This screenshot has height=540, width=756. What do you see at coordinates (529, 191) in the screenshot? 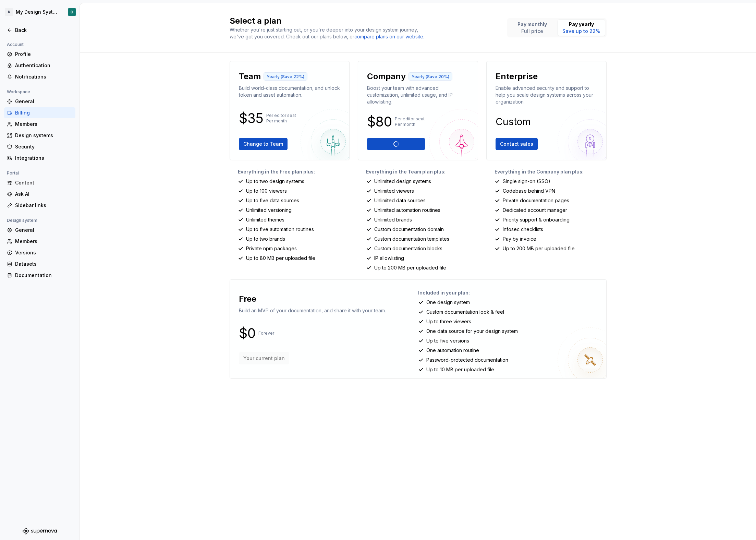
I see `p: Codebase behind VPN` at bounding box center [529, 191].